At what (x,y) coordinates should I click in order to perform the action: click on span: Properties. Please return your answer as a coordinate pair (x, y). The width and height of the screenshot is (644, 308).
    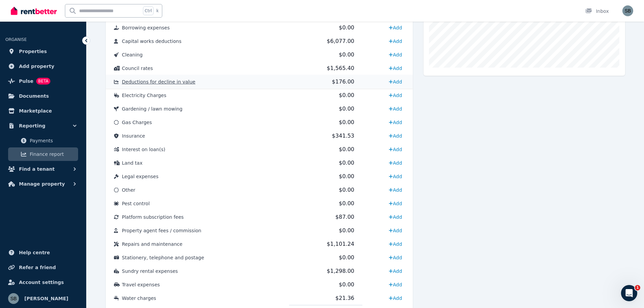
    Looking at the image, I should click on (33, 51).